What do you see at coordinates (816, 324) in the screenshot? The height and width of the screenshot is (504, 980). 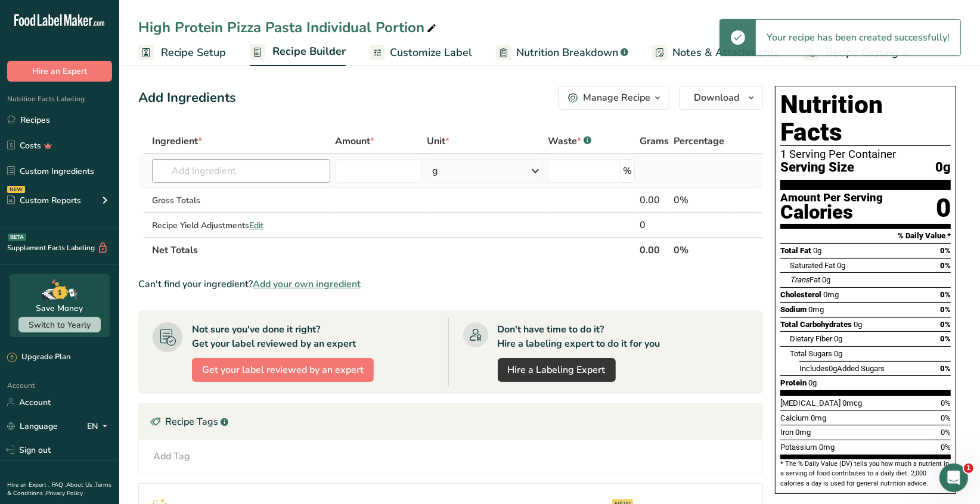 I see `span: Total Carbohydrates` at bounding box center [816, 324].